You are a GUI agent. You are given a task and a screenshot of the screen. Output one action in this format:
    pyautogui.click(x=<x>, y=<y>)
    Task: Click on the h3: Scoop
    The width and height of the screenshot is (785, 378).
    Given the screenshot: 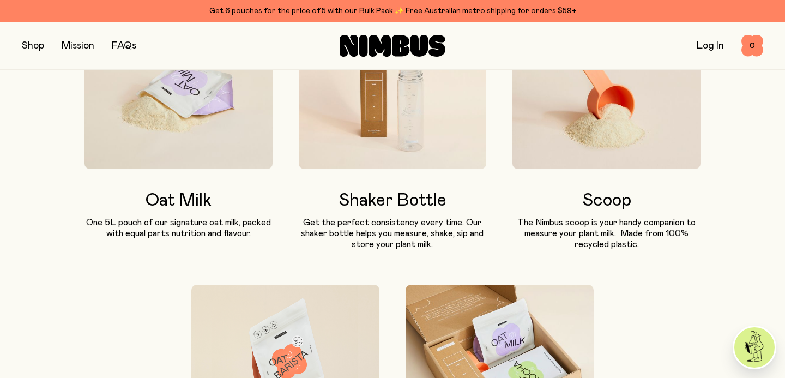 What is the action you would take?
    pyautogui.click(x=606, y=201)
    